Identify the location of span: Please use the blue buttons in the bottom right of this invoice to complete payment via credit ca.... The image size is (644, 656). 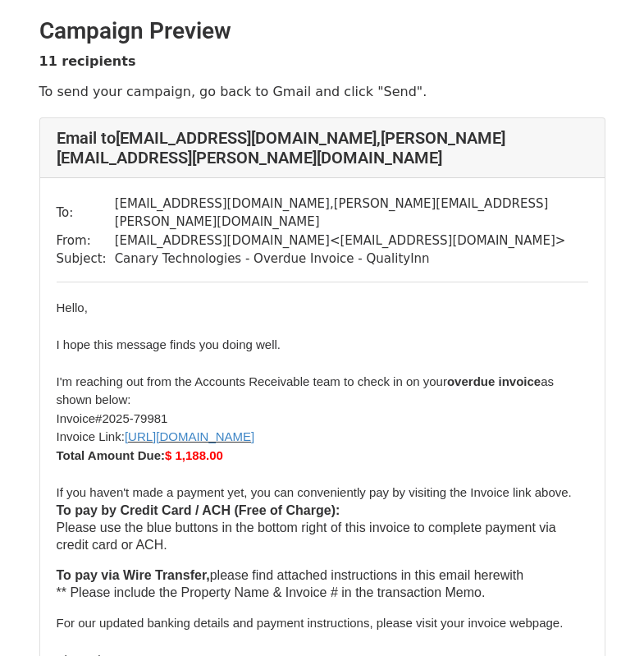
(306, 536).